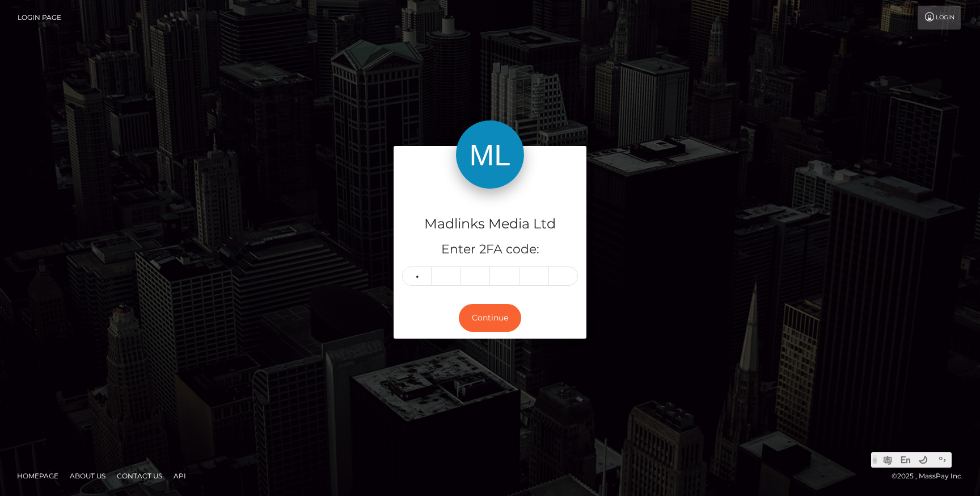 The height and width of the screenshot is (496, 980). What do you see at coordinates (490, 155) in the screenshot?
I see `img: Madlinks Media Ltd` at bounding box center [490, 155].